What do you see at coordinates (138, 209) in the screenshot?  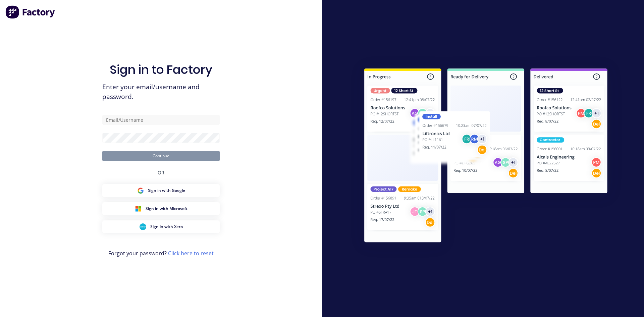 I see `img: Microsoft Sign in` at bounding box center [138, 209].